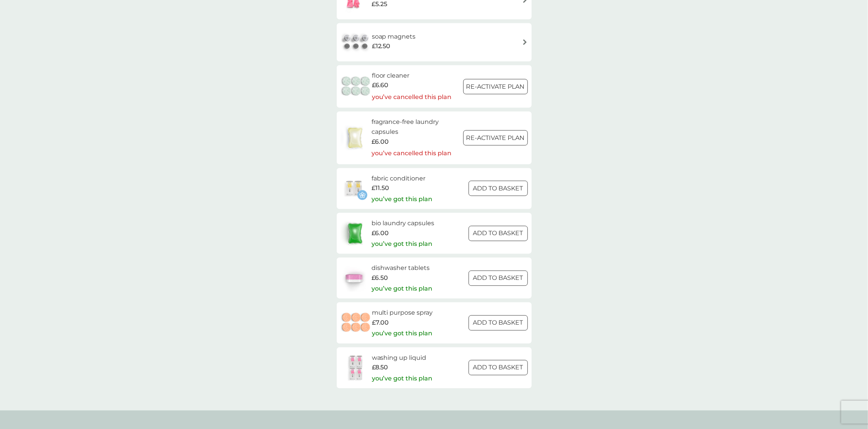  I want to click on img: floor cleaner, so click(356, 87).